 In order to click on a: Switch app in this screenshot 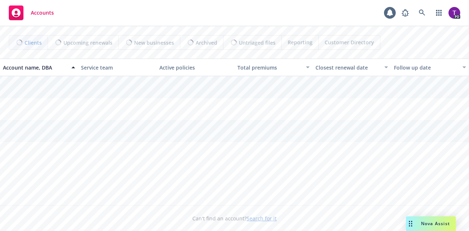, I will do `click(439, 13)`.